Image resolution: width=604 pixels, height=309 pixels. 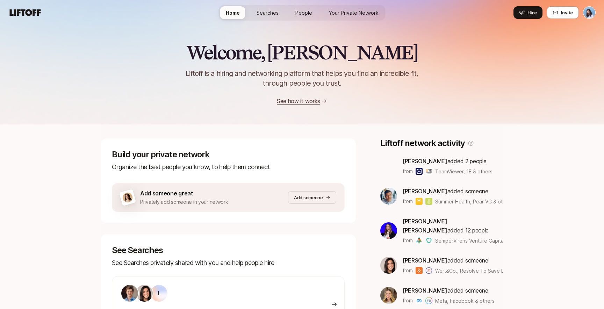 What do you see at coordinates (474, 201) in the screenshot?
I see `span: Summer Health, Pear VC & others` at bounding box center [474, 201].